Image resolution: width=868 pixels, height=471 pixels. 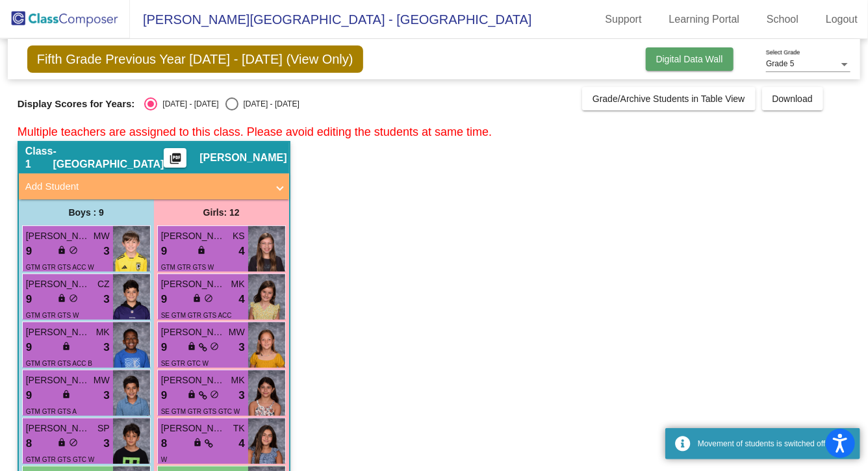 I want to click on span: KS, so click(x=239, y=236).